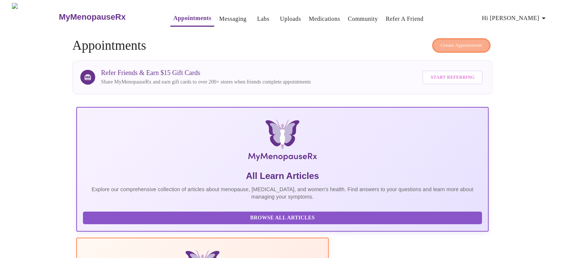 Image resolution: width=565 pixels, height=258 pixels. What do you see at coordinates (283, 46) in the screenshot?
I see `h4: Appointments` at bounding box center [283, 46].